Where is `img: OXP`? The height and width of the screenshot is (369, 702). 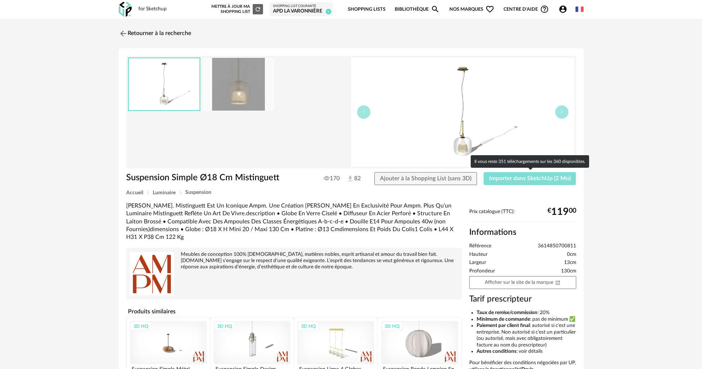 img: OXP is located at coordinates (125, 9).